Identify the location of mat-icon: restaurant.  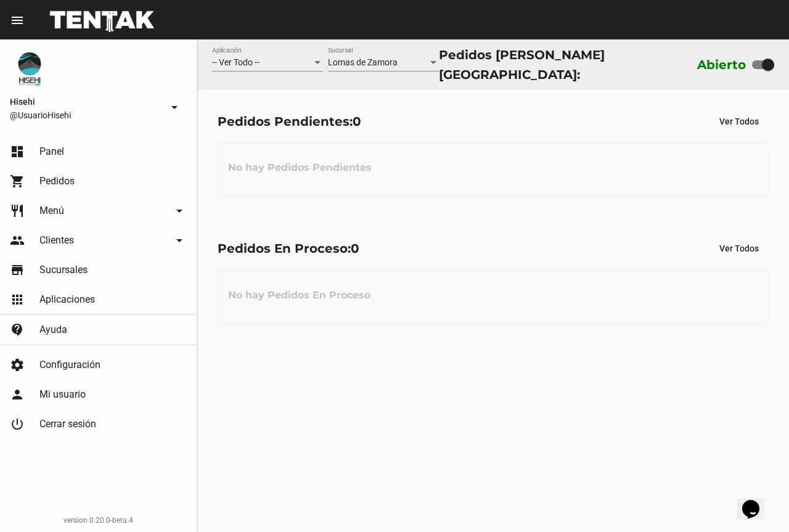
(18, 210).